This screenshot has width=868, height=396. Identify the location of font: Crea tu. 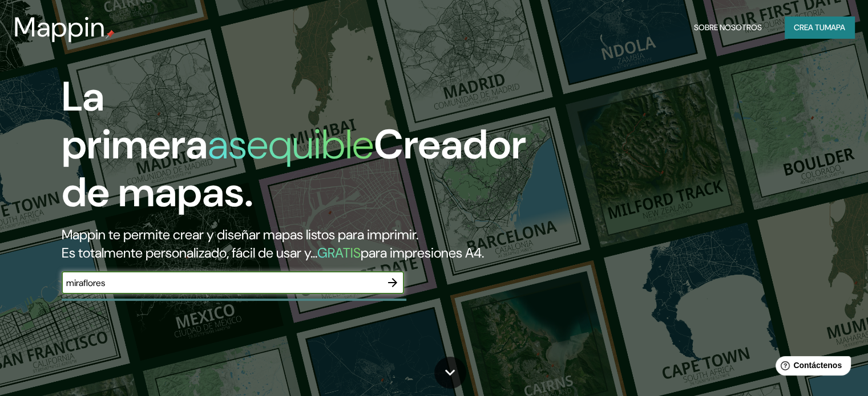
(809, 27).